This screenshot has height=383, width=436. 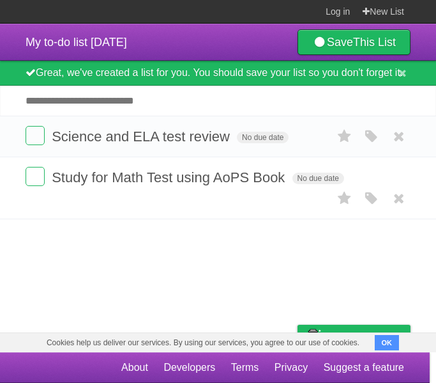 I want to click on span: Science and ELA test review, so click(x=142, y=136).